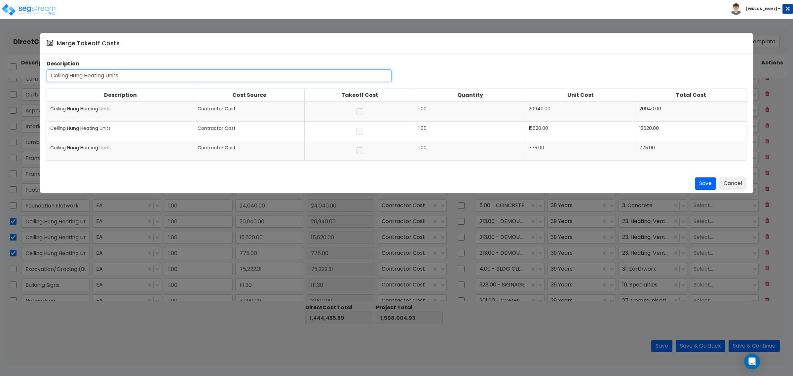 The height and width of the screenshot is (376, 793). I want to click on img: avatar.png, so click(736, 9).